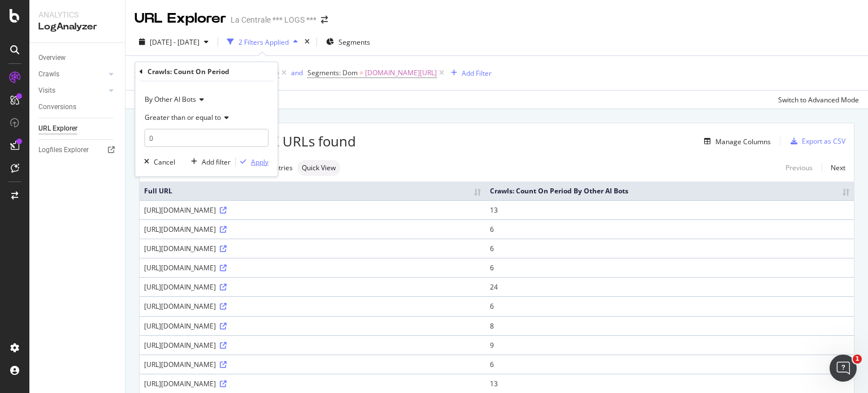 The width and height of the screenshot is (868, 393). I want to click on th: Crawls: Count On Period By Other AI Bots: activate to sort column ascending, so click(670, 190).